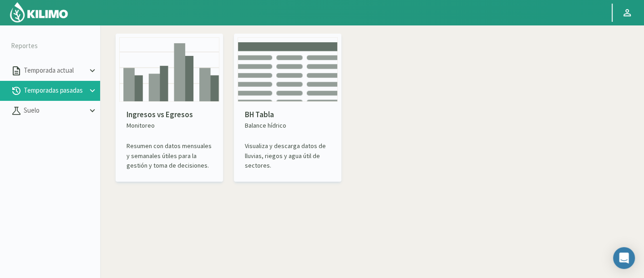 This screenshot has width=644, height=278. I want to click on p: Monitoreo, so click(169, 126).